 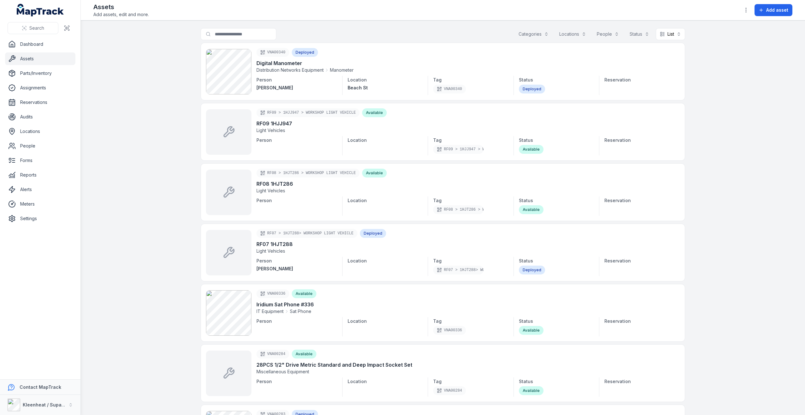 I want to click on button: Add asset, so click(x=774, y=10).